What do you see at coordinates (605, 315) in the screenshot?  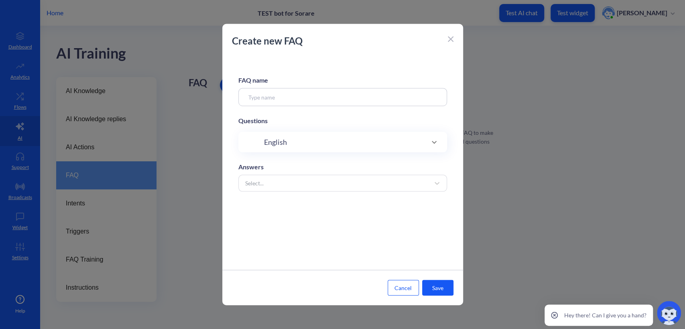 I see `p: Hey there! Can I give you a hand?` at bounding box center [605, 315].